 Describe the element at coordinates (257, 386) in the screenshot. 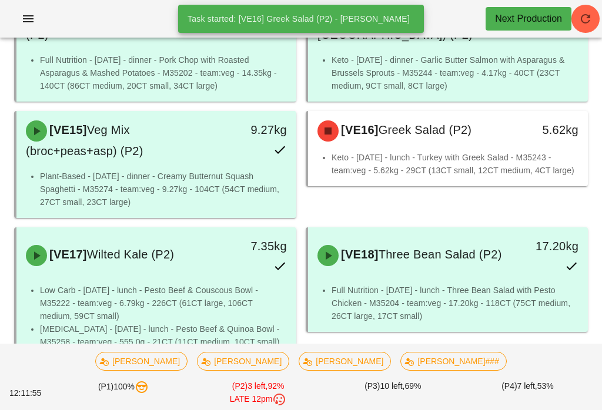

I see `span: 3 left,` at that location.